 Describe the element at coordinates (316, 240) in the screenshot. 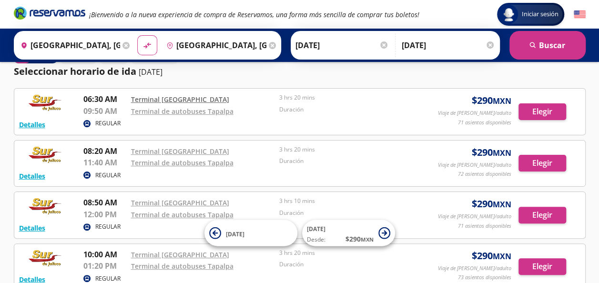

I see `span: Desde:` at that location.